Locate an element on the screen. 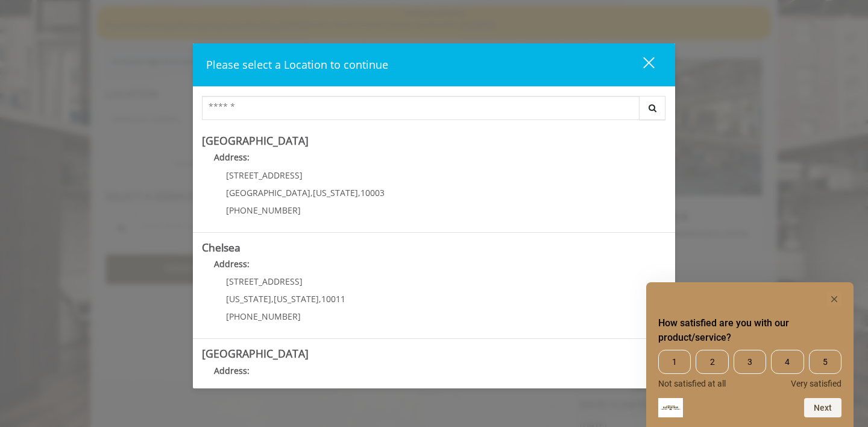  div: close dialog is located at coordinates (641, 65).